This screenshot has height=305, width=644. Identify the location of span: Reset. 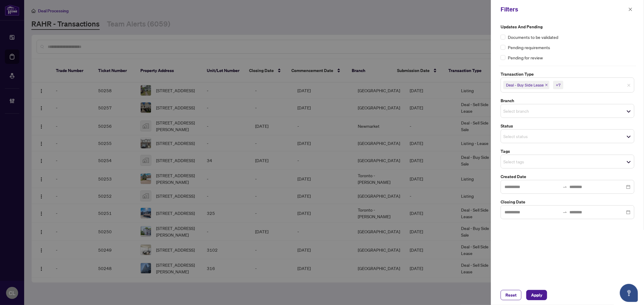
(511, 295).